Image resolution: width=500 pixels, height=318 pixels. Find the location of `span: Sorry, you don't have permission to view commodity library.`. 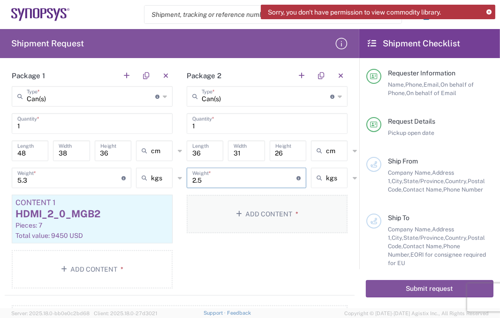

span: Sorry, you don't have permission to view commodity library. is located at coordinates (354, 12).